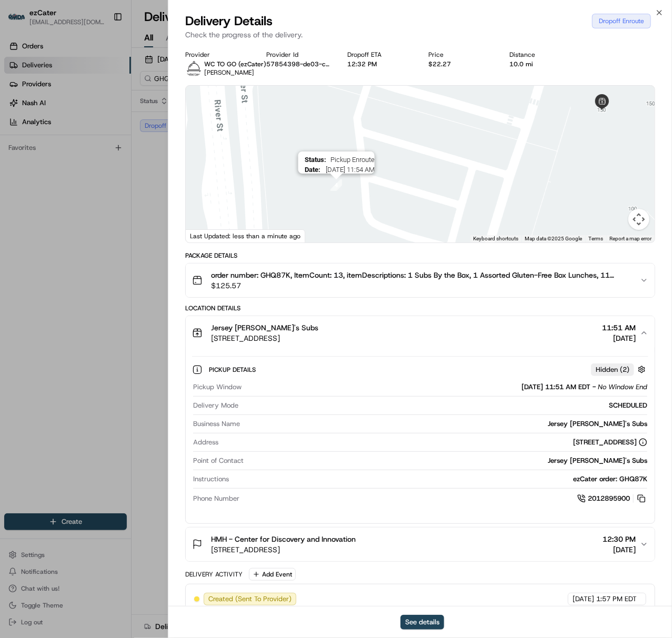 The height and width of the screenshot is (638, 672). Describe the element at coordinates (129, 241) in the screenshot. I see `a: 💻API Documentation` at that location.